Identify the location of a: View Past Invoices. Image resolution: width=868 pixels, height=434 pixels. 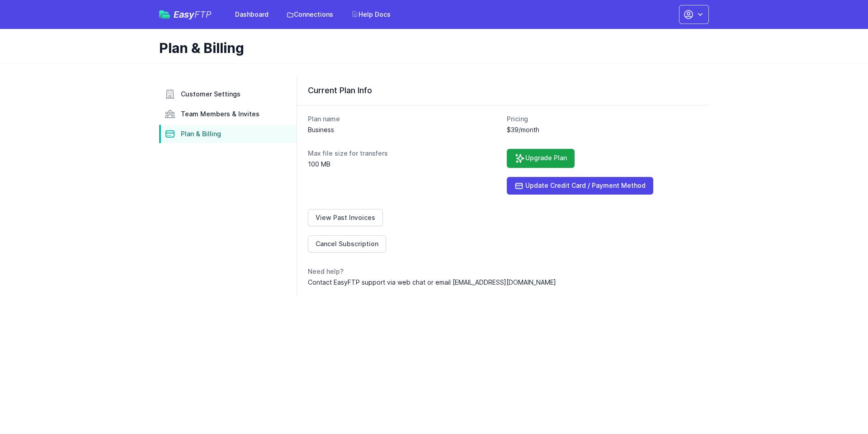
(345, 218).